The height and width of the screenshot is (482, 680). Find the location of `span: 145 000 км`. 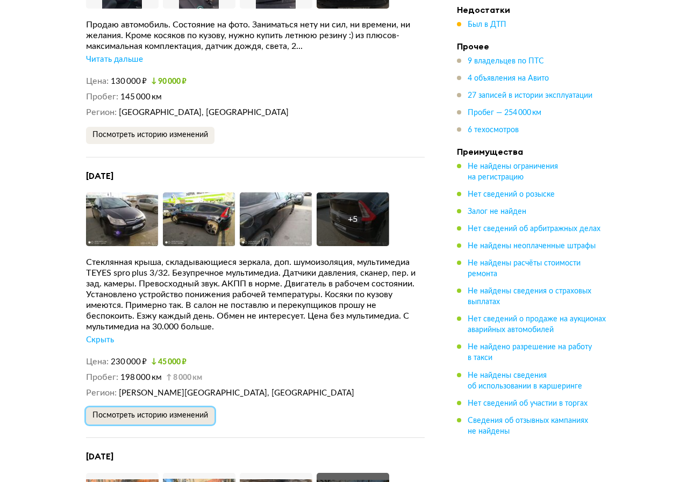

span: 145 000 км is located at coordinates (141, 97).